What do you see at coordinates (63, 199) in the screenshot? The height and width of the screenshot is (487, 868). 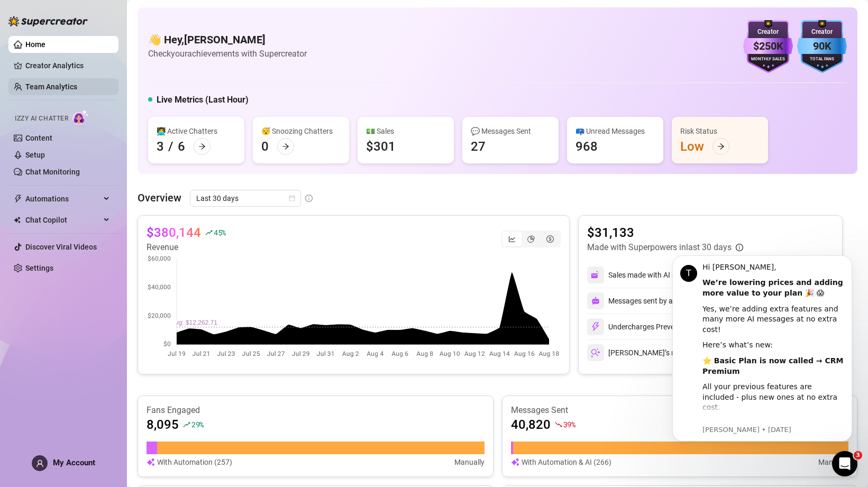 I see `span: Automations` at bounding box center [63, 199].